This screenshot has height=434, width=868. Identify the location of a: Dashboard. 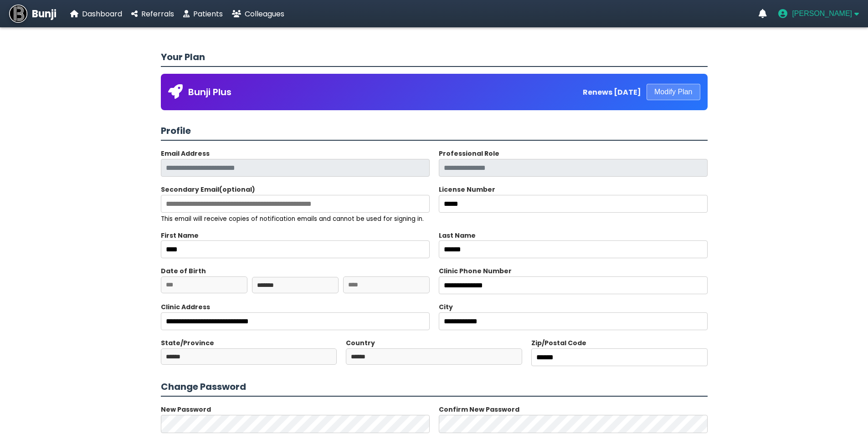
(96, 14).